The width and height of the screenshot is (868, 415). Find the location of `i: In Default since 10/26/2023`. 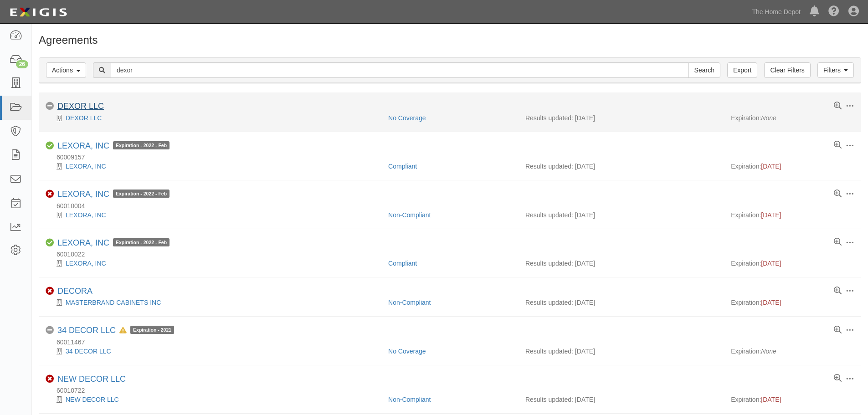

i: In Default since 10/26/2023 is located at coordinates (123, 331).